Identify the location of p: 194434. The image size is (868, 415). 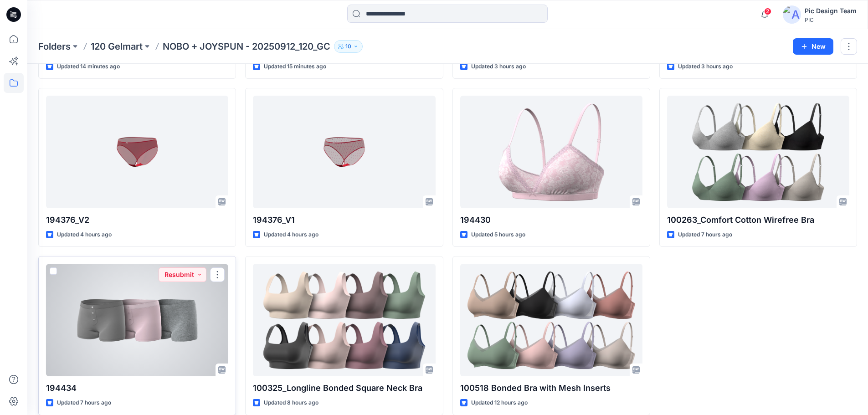
(137, 388).